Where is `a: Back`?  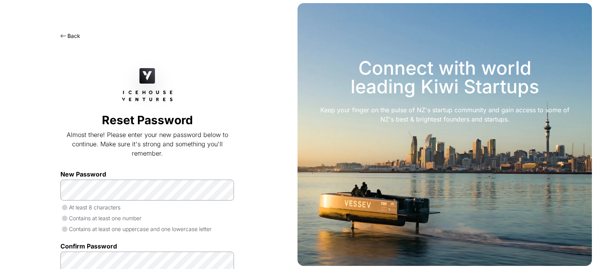
a: Back is located at coordinates (70, 36).